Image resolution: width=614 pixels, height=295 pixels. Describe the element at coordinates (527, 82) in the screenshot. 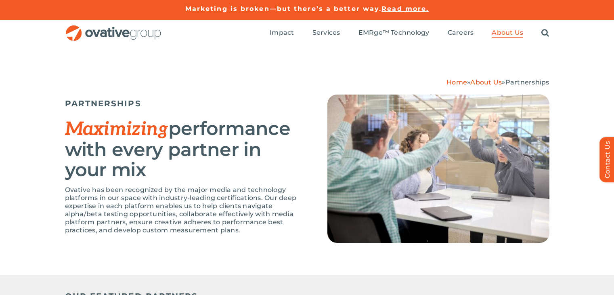

I see `span: Partnerships` at that location.